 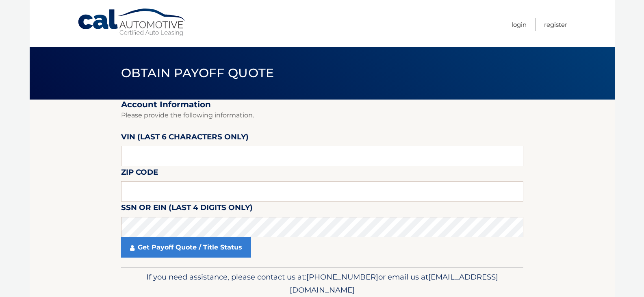 I want to click on h2: Account Information, so click(x=322, y=105).